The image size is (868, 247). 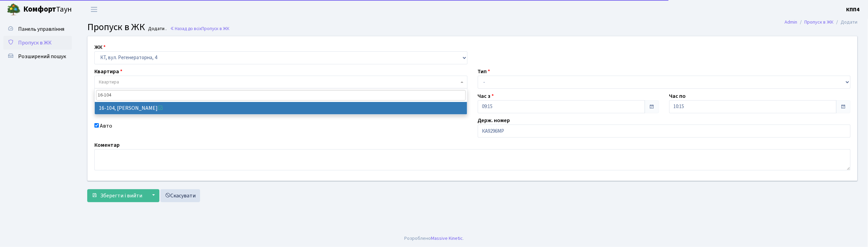 I want to click on b: Комфорт, so click(x=40, y=9).